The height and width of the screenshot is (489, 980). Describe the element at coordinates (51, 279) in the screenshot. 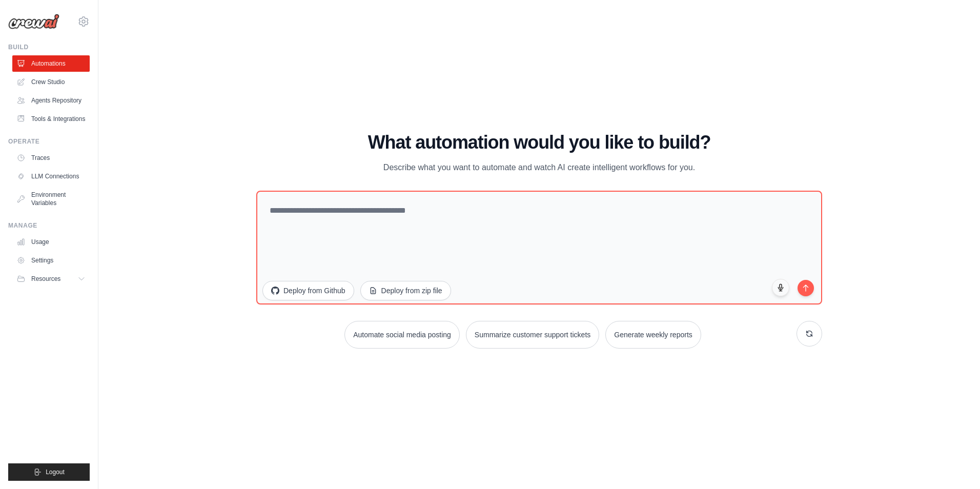

I see `button: Resources` at that location.